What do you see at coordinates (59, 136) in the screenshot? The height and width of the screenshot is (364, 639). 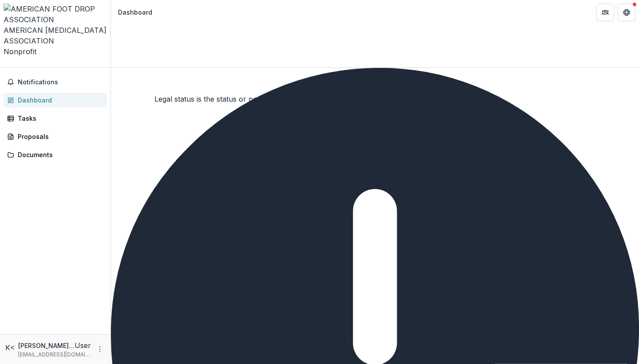 I see `div: Proposals` at bounding box center [59, 136].